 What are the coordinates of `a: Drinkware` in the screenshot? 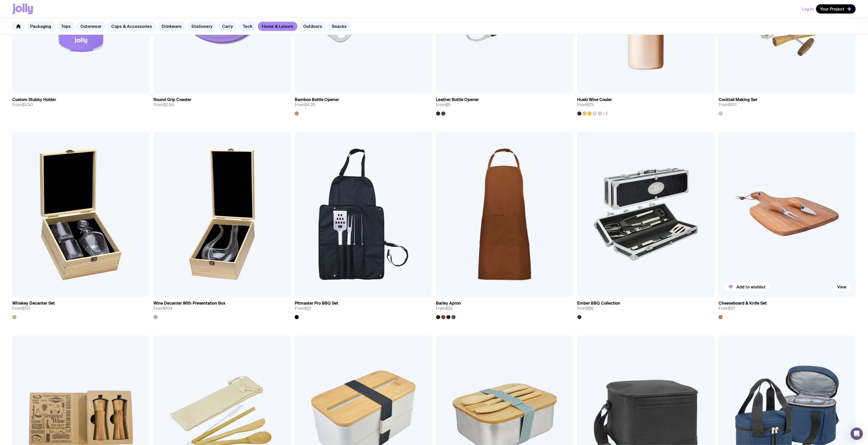 It's located at (172, 26).